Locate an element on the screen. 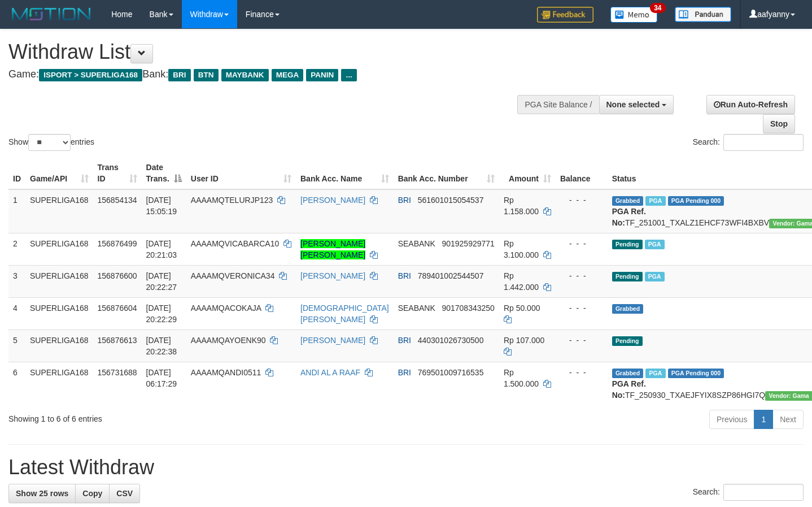  span: 34 is located at coordinates (658, 8).